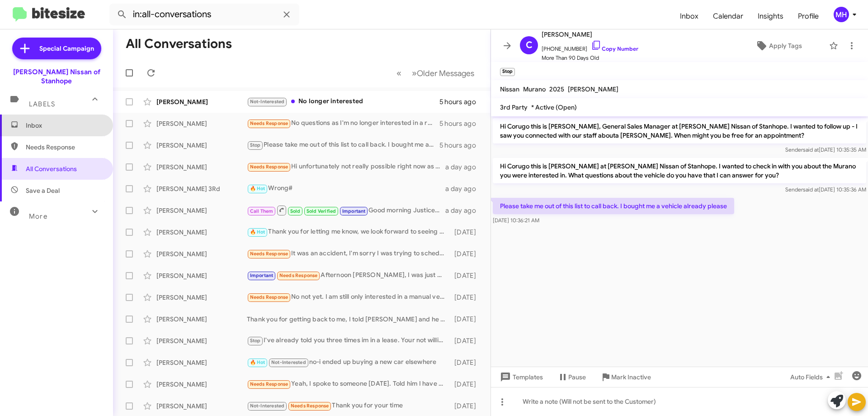 This screenshot has width=868, height=416. Describe the element at coordinates (809, 16) in the screenshot. I see `a: Profile` at that location.